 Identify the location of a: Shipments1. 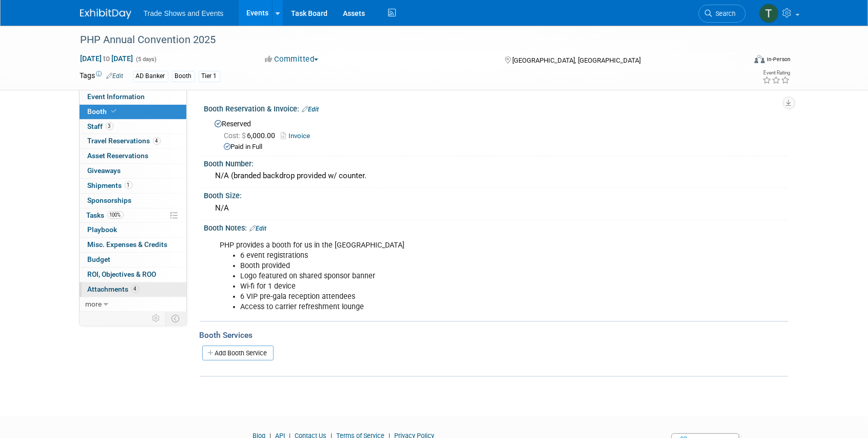
(133, 186).